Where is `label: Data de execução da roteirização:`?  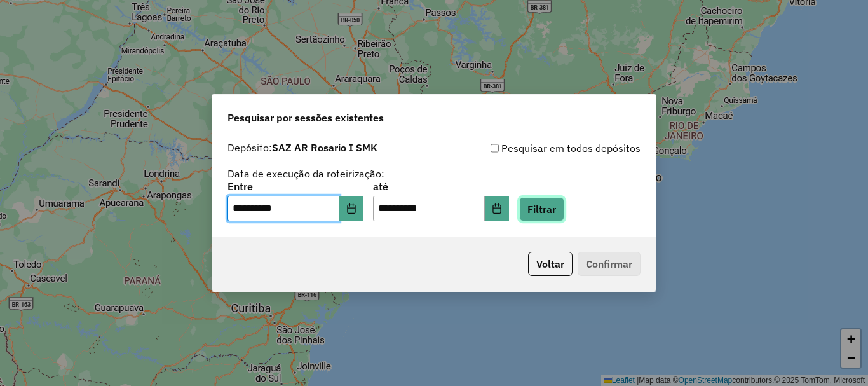
label: Data de execução da roteirização: is located at coordinates (306, 174).